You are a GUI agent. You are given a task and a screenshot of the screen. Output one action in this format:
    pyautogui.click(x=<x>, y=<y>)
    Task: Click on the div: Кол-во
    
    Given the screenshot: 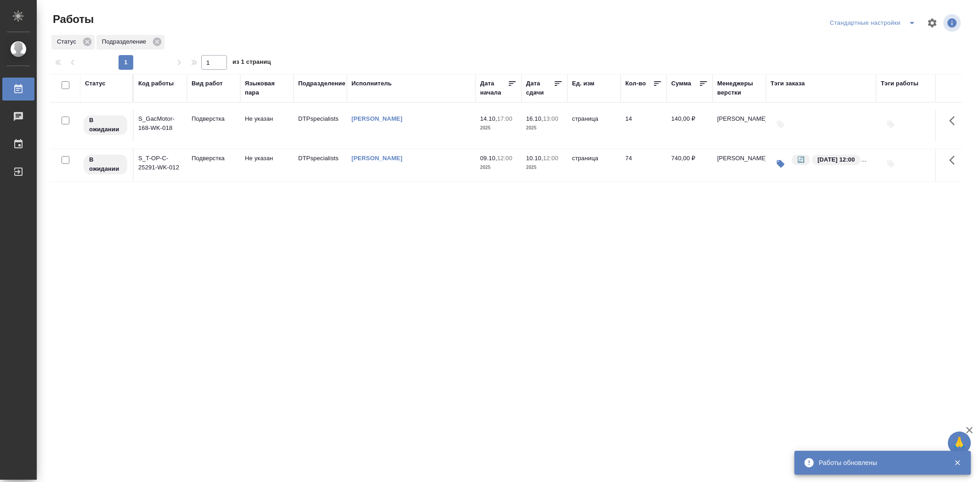 What is the action you would take?
    pyautogui.click(x=636, y=83)
    